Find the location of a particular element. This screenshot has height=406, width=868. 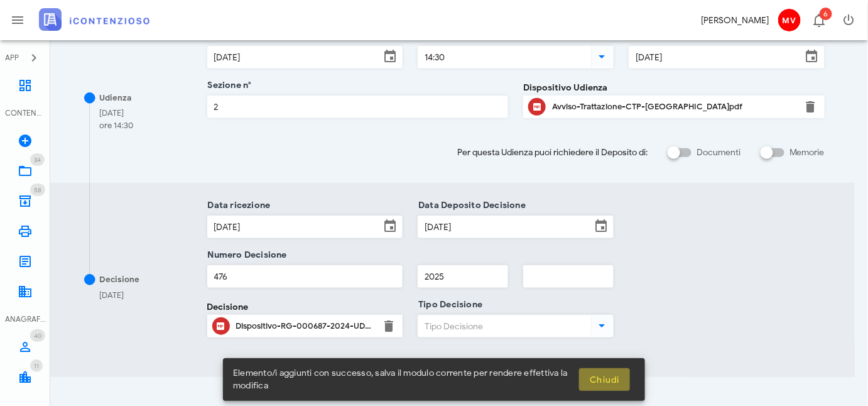

img: logo-text-2x.png is located at coordinates (94, 20).